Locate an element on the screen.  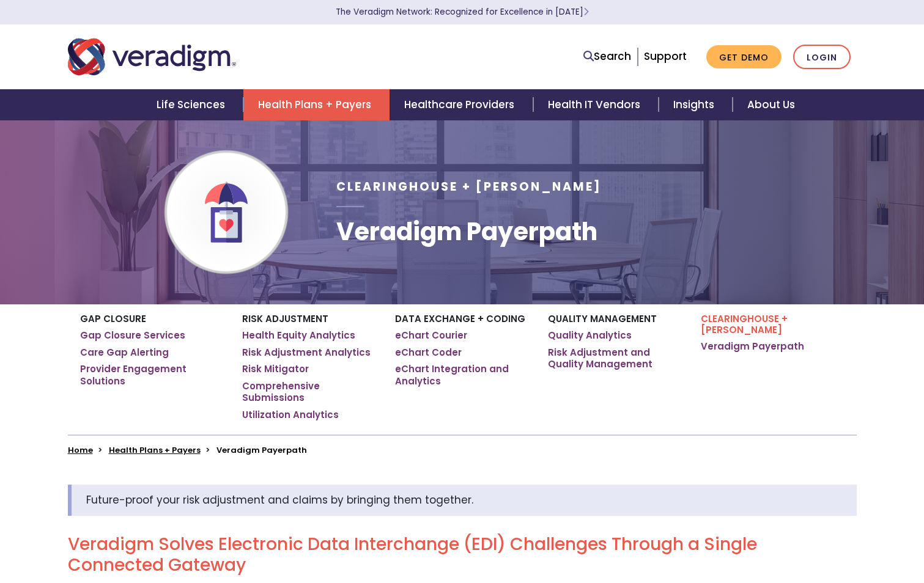
a: Login is located at coordinates (822, 57).